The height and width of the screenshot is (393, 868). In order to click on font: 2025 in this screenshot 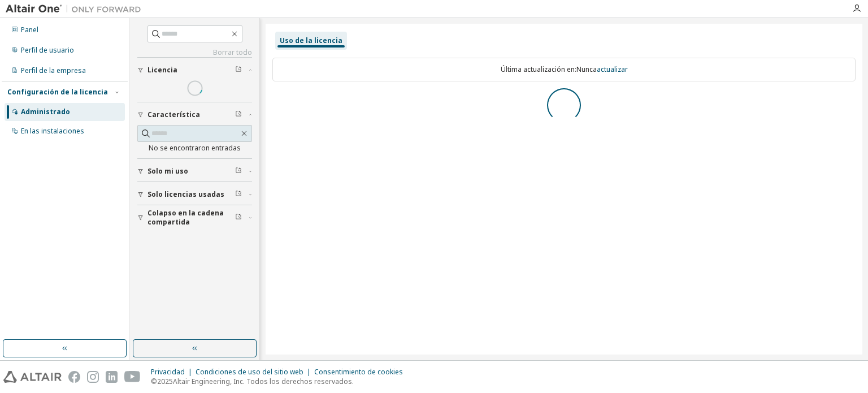, I will do `click(165, 381)`.